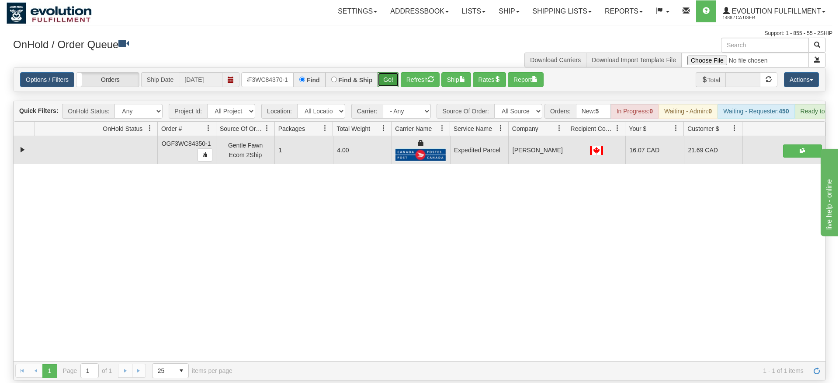  Describe the element at coordinates (765, 45) in the screenshot. I see `input: Search` at that location.